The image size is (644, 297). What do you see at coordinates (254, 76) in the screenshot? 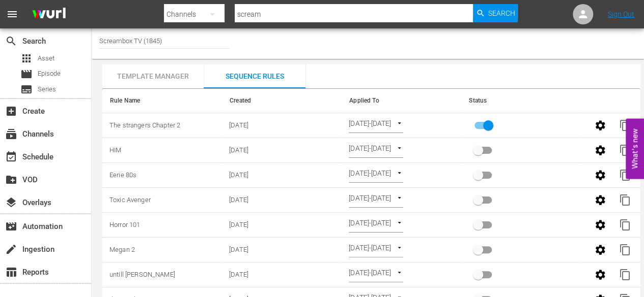
I see `div: Sequence Rules` at bounding box center [254, 76].